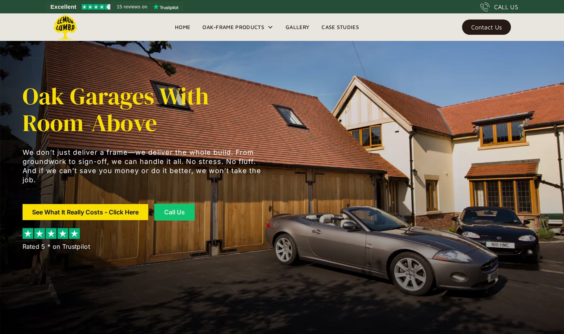 Image resolution: width=564 pixels, height=334 pixels. Describe the element at coordinates (175, 212) in the screenshot. I see `div: Call Us` at that location.